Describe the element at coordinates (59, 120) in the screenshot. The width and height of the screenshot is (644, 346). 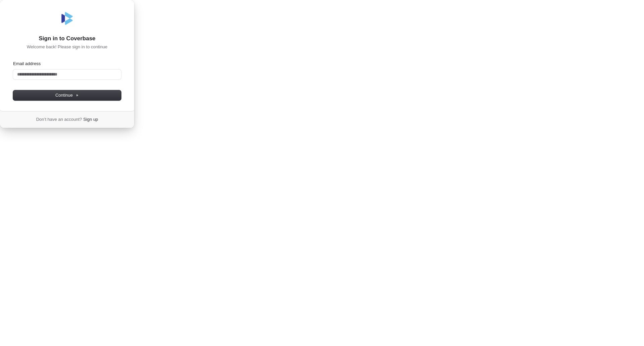
I see `span: Don’t have an account?` at that location.